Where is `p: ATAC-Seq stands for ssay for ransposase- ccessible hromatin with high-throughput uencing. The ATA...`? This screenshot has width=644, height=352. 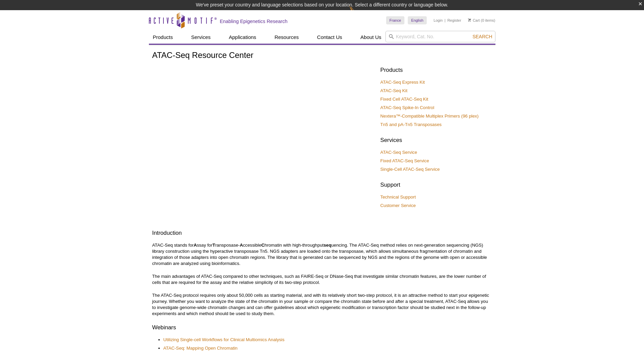
p: ATAC-Seq stands for ssay for ransposase- ccessible hromatin with high-throughput uencing. The ATA... is located at coordinates (322, 254).